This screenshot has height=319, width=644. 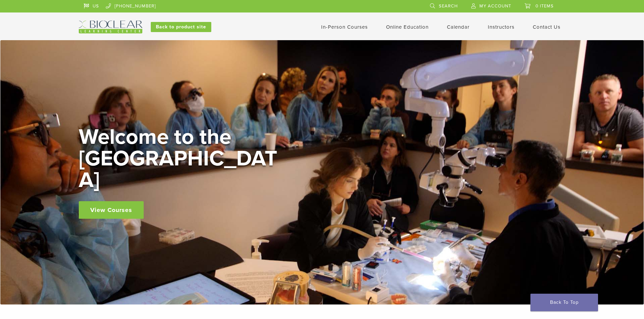 What do you see at coordinates (495, 6) in the screenshot?
I see `span: My Account` at bounding box center [495, 6].